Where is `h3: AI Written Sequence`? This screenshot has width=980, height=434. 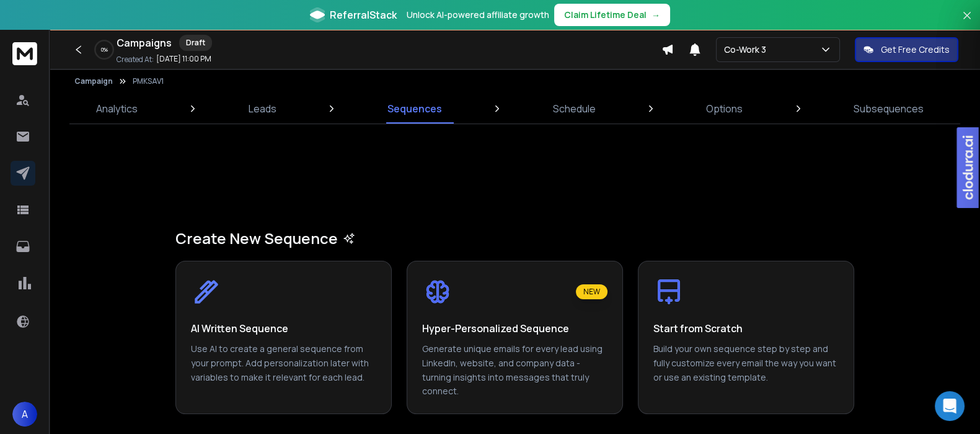 h3: AI Written Sequence is located at coordinates (240, 329).